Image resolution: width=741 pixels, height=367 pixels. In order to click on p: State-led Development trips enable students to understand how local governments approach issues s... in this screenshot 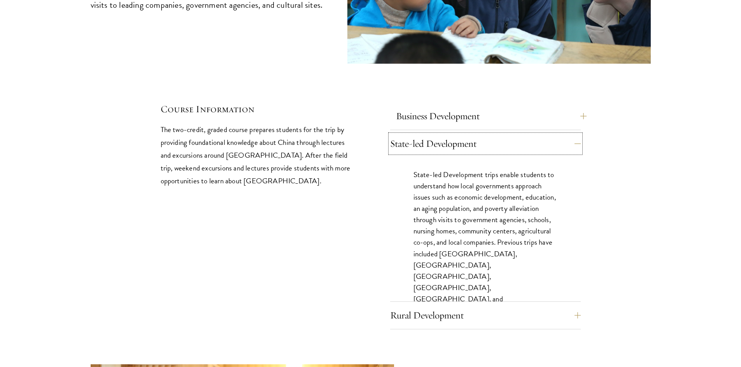, I will do `click(485, 243)`.